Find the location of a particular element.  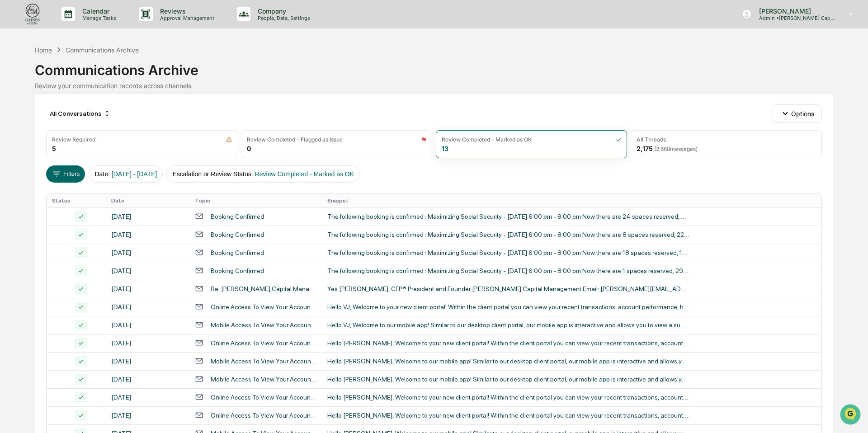

div: Past conversations is located at coordinates (35, 104).